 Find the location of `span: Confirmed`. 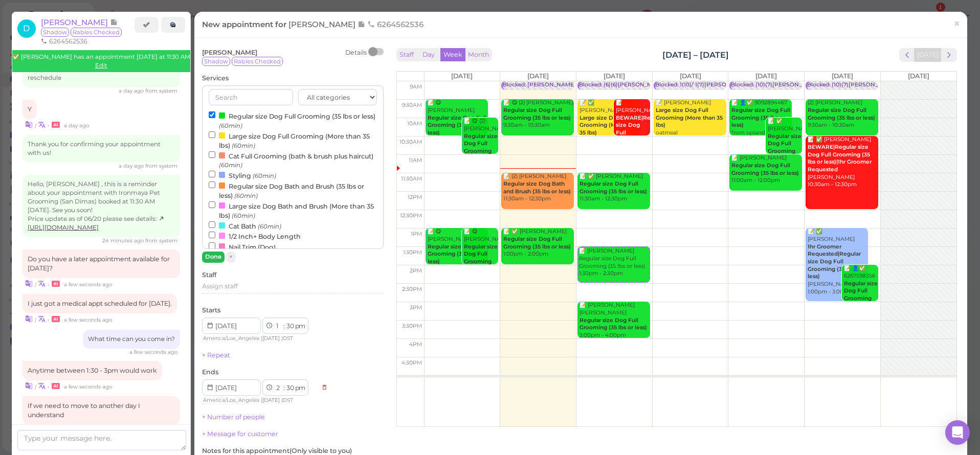

span: Confirmed is located at coordinates (16, 57).